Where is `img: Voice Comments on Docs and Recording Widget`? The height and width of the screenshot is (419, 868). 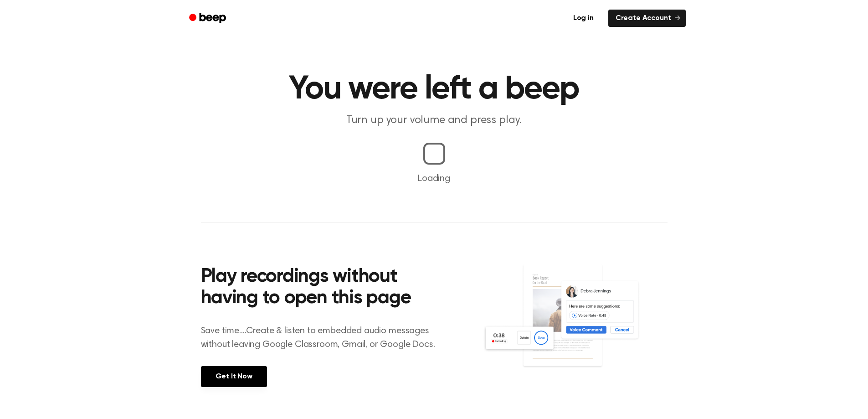 img: Voice Comments on Docs and Recording Widget is located at coordinates (575, 324).